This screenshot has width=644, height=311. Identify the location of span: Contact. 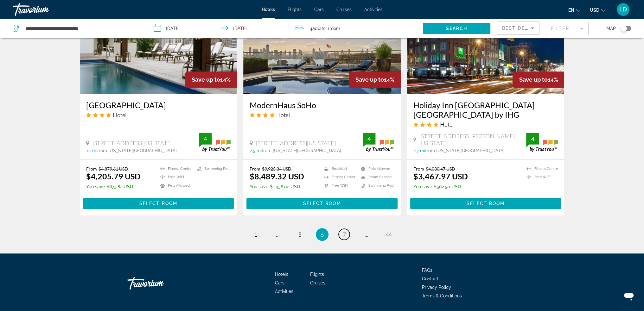
(430, 279).